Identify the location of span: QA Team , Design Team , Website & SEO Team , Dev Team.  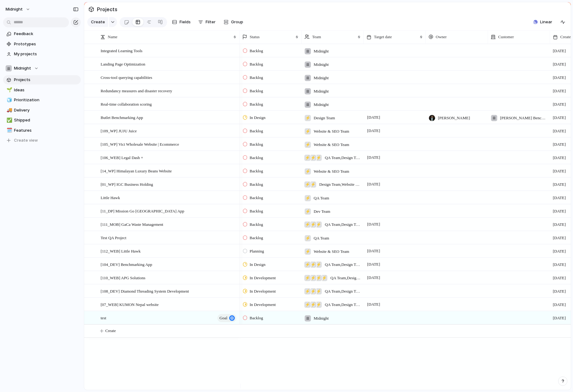
(346, 278).